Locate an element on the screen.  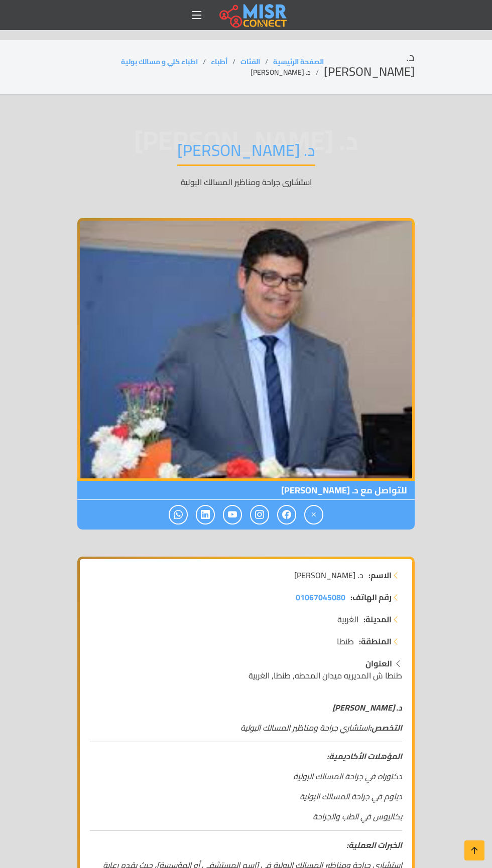
strong: العنوان is located at coordinates (378, 663).